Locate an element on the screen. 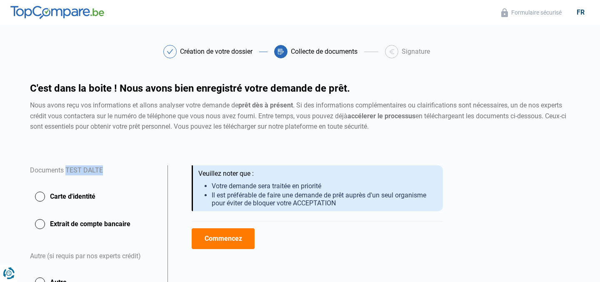 This screenshot has height=282, width=600. button: Formulaire sécurisé is located at coordinates (532, 13).